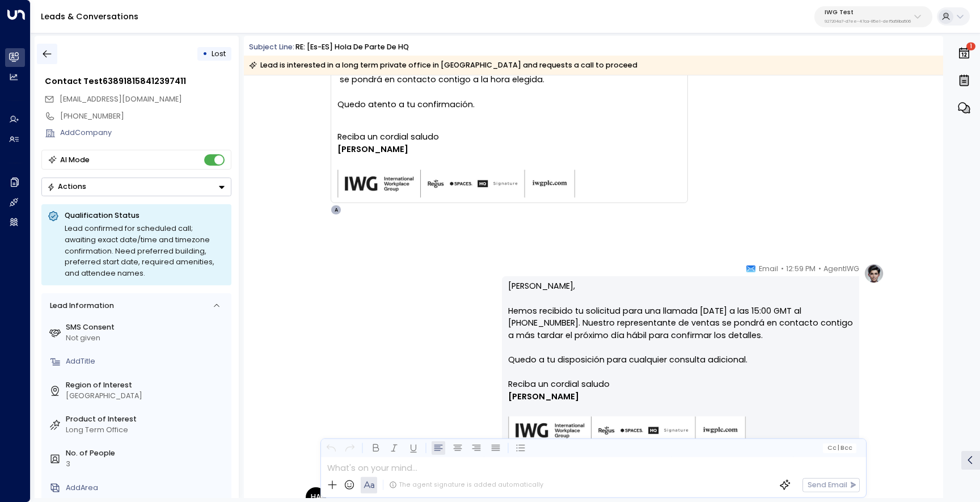 The image size is (980, 502). Describe the element at coordinates (336, 210) in the screenshot. I see `div: A` at that location.